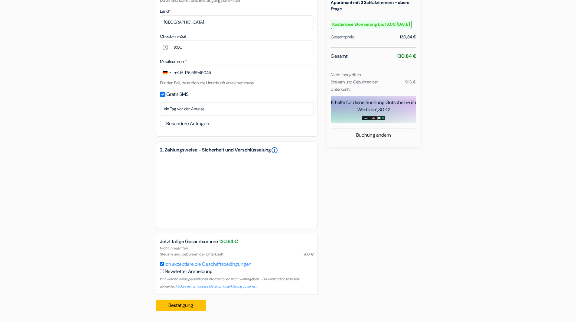 Image resolution: width=576 pixels, height=322 pixels. What do you see at coordinates (208, 264) in the screenshot?
I see `a: Ich akzeptiere die Geschäftsbedingungen` at bounding box center [208, 264].